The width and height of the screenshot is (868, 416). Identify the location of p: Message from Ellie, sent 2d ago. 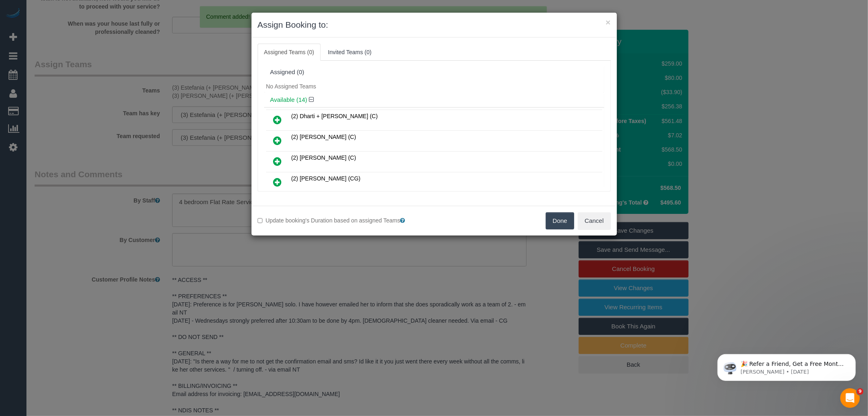
(88, 35).